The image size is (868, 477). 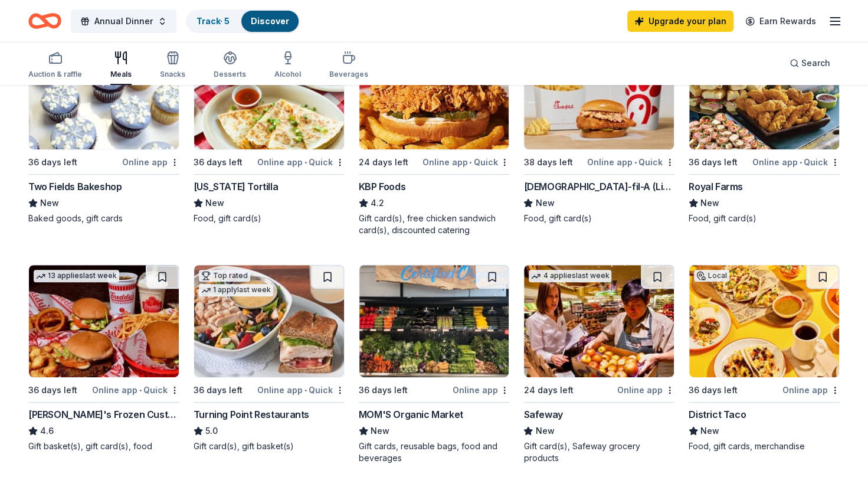 I want to click on div: Auction & raffle, so click(x=55, y=75).